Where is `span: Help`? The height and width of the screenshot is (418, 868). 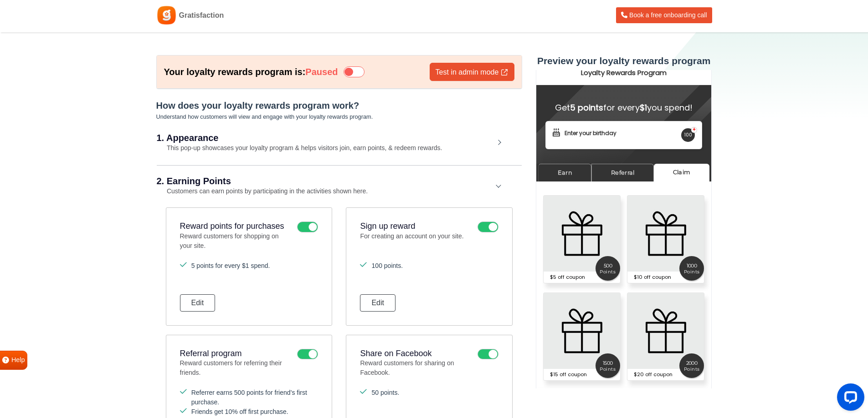
span: Help is located at coordinates (18, 361).